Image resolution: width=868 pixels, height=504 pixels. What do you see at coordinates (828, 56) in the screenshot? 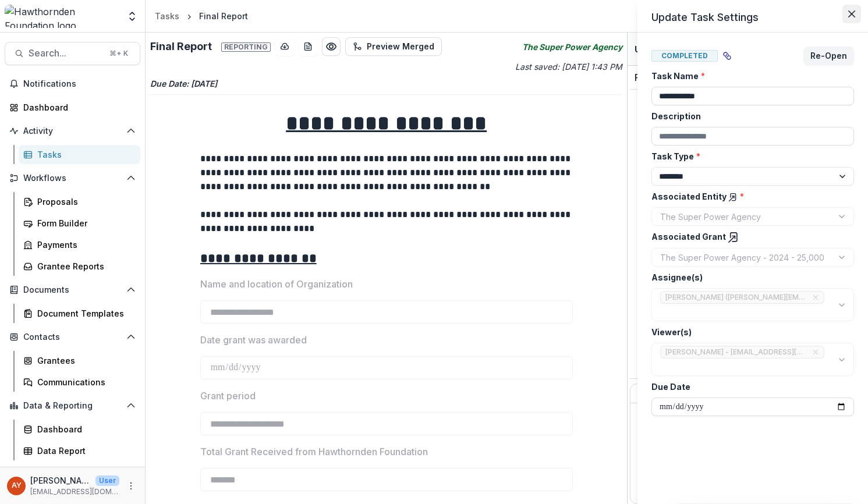
I see `button: Re-Open` at bounding box center [828, 56].